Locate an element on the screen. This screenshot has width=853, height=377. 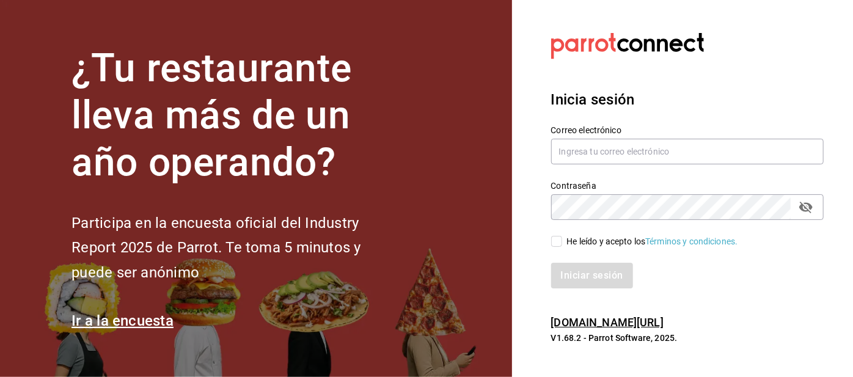
h2: Participa en la encuesta oficial del Industry Report 2025 de Parrot. Te toma 5 minutos y puede se... is located at coordinates (236, 248).